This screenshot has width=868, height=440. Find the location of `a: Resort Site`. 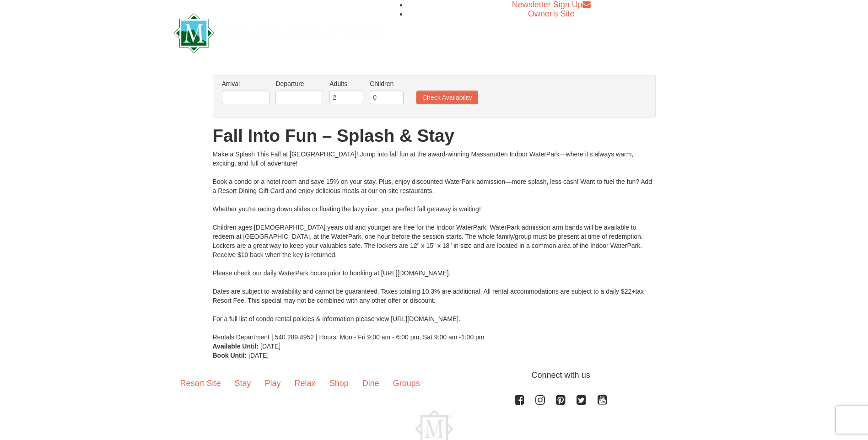

a: Resort Site is located at coordinates (201, 384).